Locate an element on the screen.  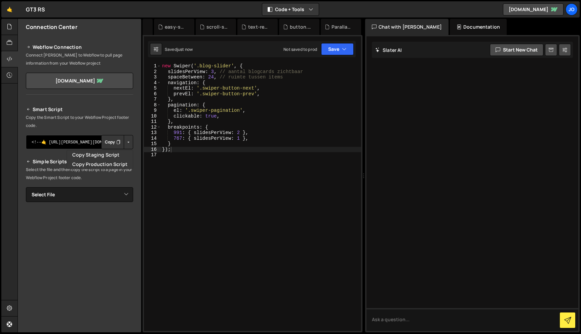
div: text-reveal.js is located at coordinates (259, 27).